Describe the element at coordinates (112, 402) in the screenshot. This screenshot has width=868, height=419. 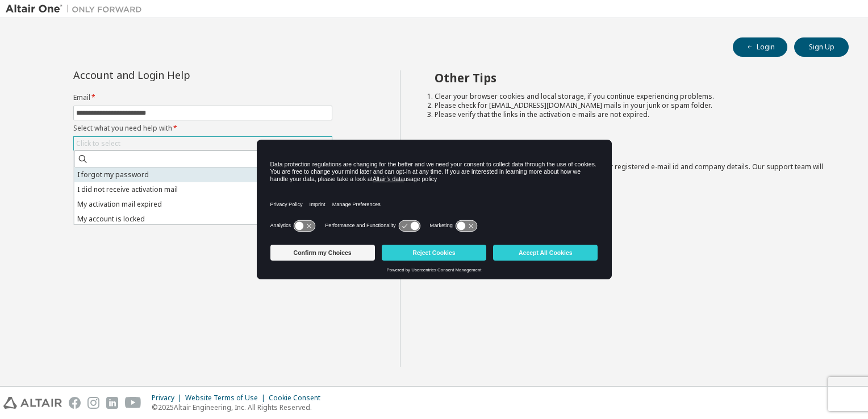
I see `img: linkedin.svg` at that location.